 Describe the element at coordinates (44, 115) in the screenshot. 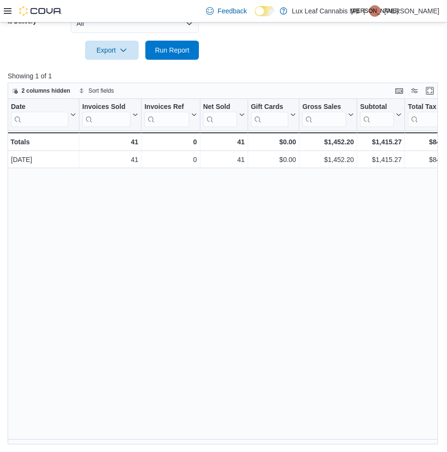

I see `button: Date` at that location.